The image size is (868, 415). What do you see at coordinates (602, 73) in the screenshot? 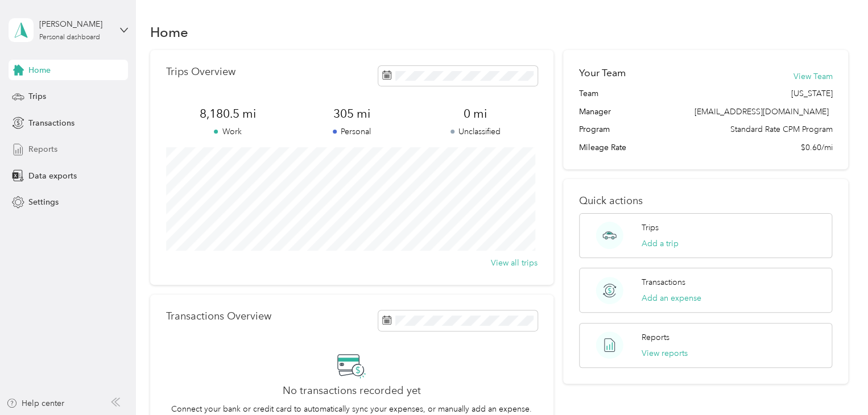
I see `h2: Your Team` at bounding box center [602, 73].